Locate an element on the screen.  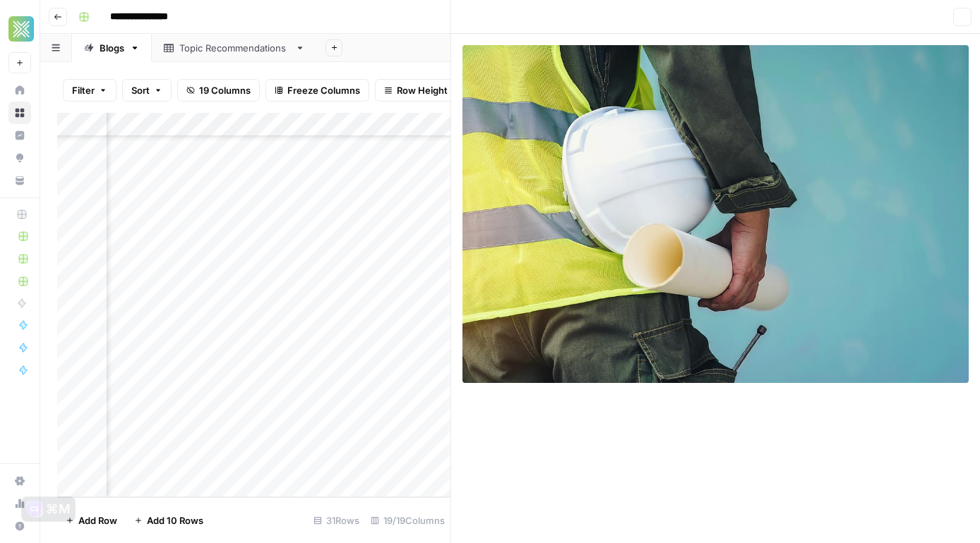
img: Row/Cell is located at coordinates (715, 214).